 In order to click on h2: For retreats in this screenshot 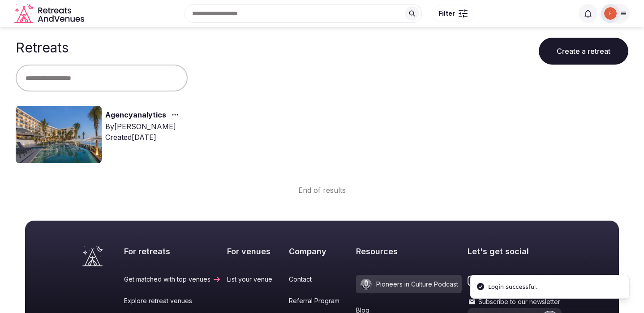, I will do `click(172, 251)`.